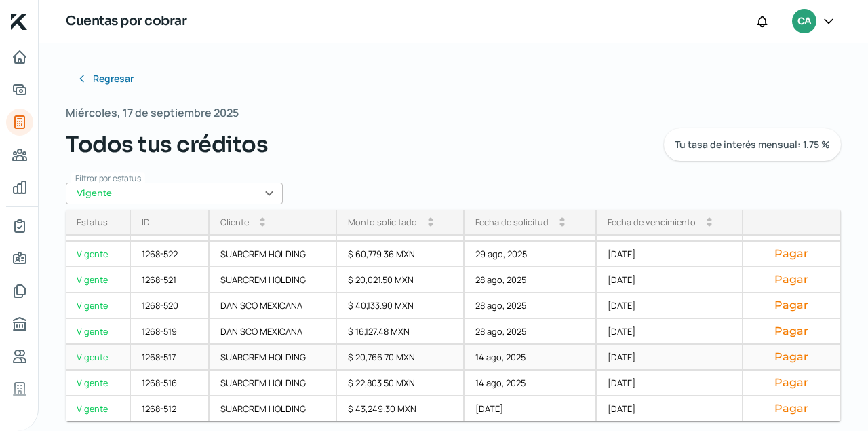 The width and height of the screenshot is (868, 431). I want to click on button: Regresar, so click(105, 79).